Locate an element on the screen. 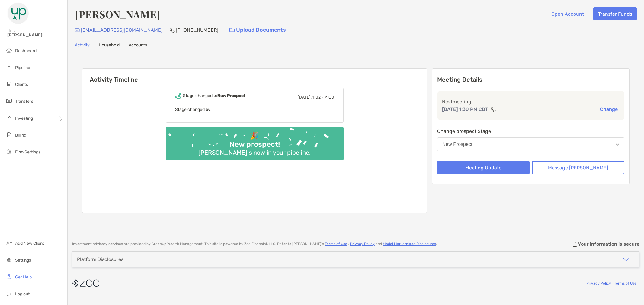 The image size is (644, 305). p: Meeting Details is located at coordinates (531, 80).